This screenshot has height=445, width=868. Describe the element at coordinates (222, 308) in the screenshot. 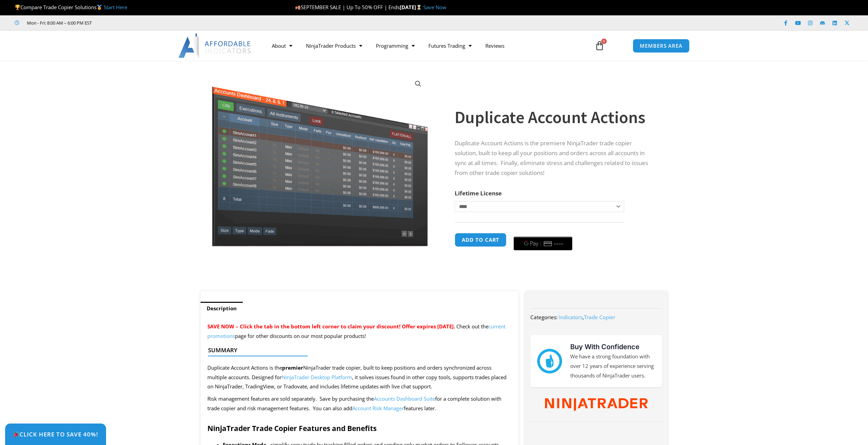

I see `a: Description` at that location.